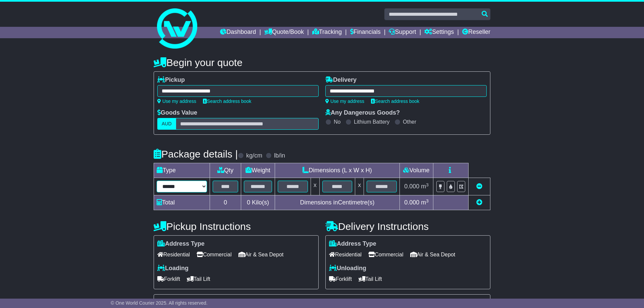  Describe the element at coordinates (254, 156) in the screenshot. I see `label: kg/cm` at that location.